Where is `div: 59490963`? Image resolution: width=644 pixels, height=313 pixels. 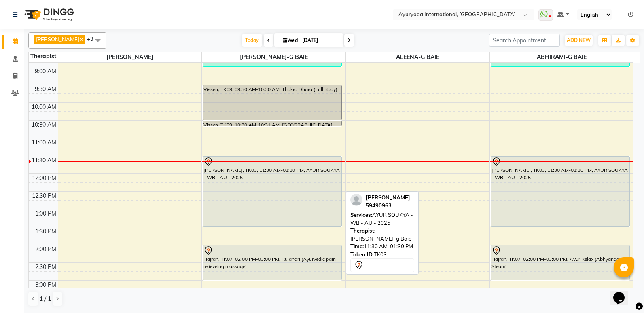
div: 59490963 is located at coordinates (388, 206).